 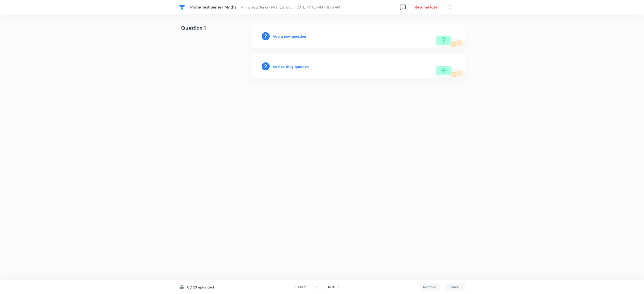 What do you see at coordinates (207, 30) in the screenshot?
I see `h4: Question 1` at bounding box center [207, 30].